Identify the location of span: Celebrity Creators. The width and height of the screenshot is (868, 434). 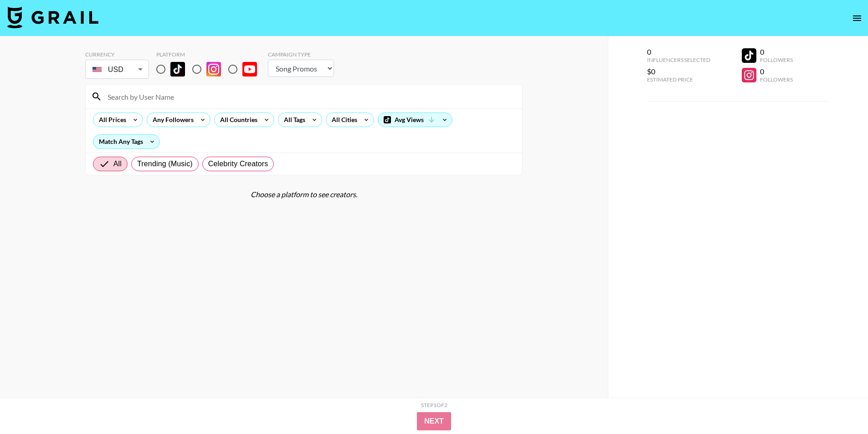
(239, 164).